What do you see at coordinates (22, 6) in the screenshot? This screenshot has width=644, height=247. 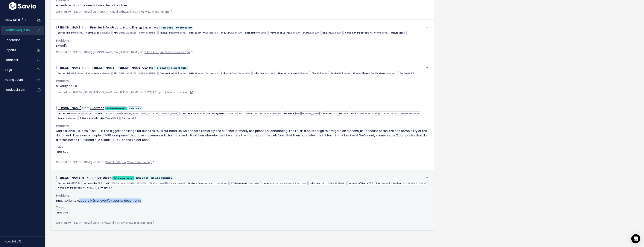 I see `img: logo-white.9d6f32f41409.svg` at bounding box center [22, 6].